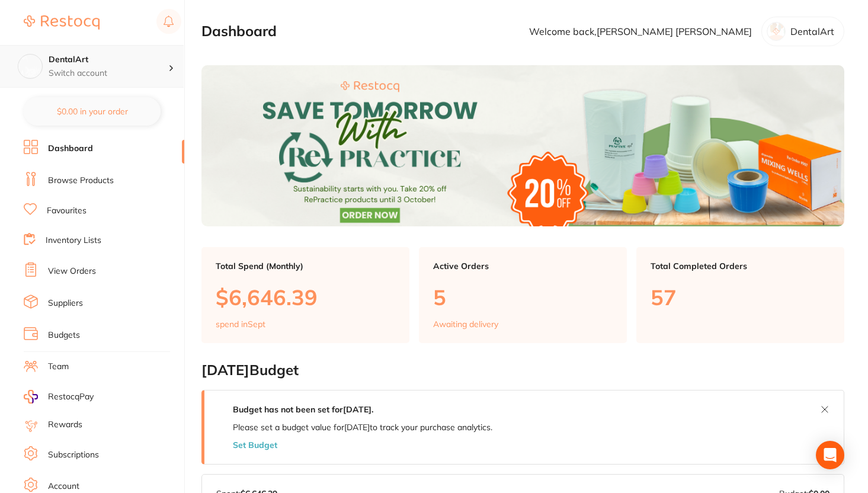 This screenshot has width=868, height=493. I want to click on a: Dashboard, so click(70, 149).